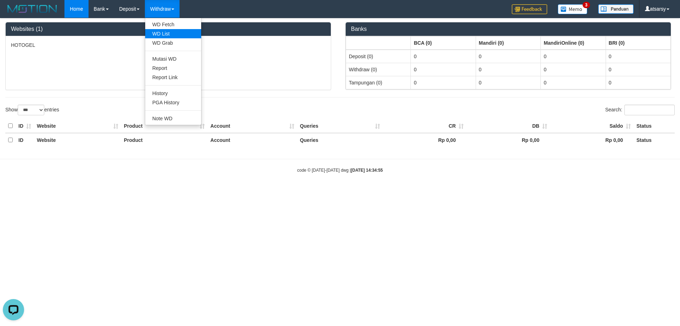 This screenshot has width=680, height=326. Describe the element at coordinates (592, 126) in the screenshot. I see `th: Saldo` at that location.